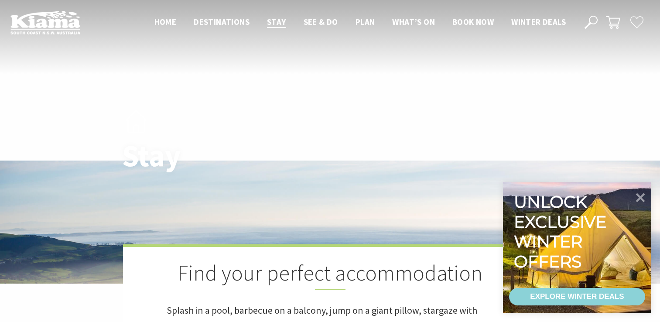  I want to click on span: What’s On, so click(413, 22).